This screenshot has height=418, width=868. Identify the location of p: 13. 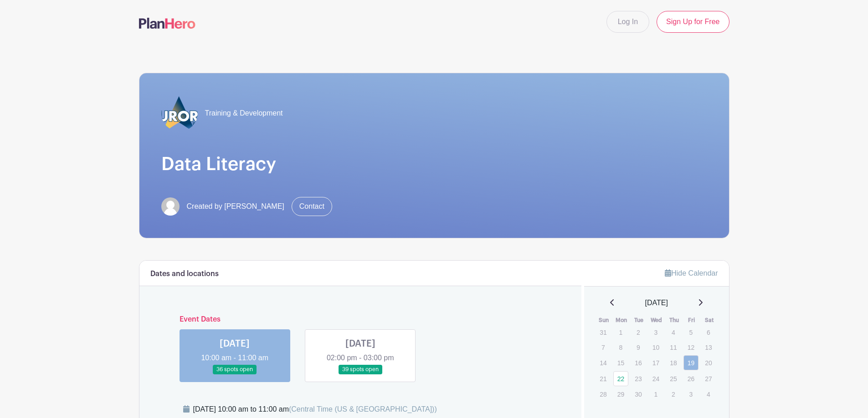
(708, 347).